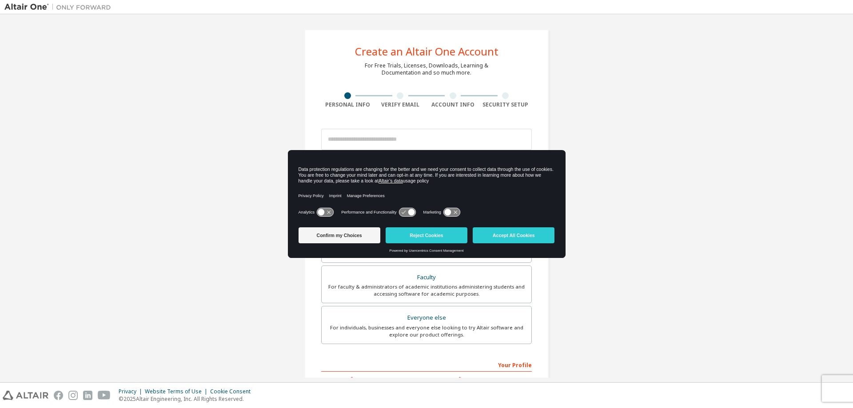 This screenshot has height=408, width=853. What do you see at coordinates (453, 105) in the screenshot?
I see `div: Account Info` at bounding box center [453, 105].